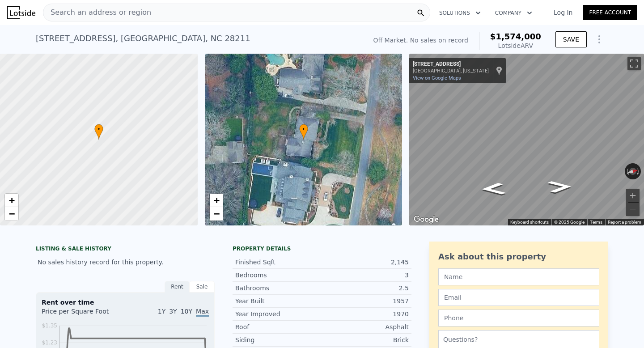 Image resolution: width=644 pixels, height=348 pixels. I want to click on button: Zoom out, so click(633, 210).